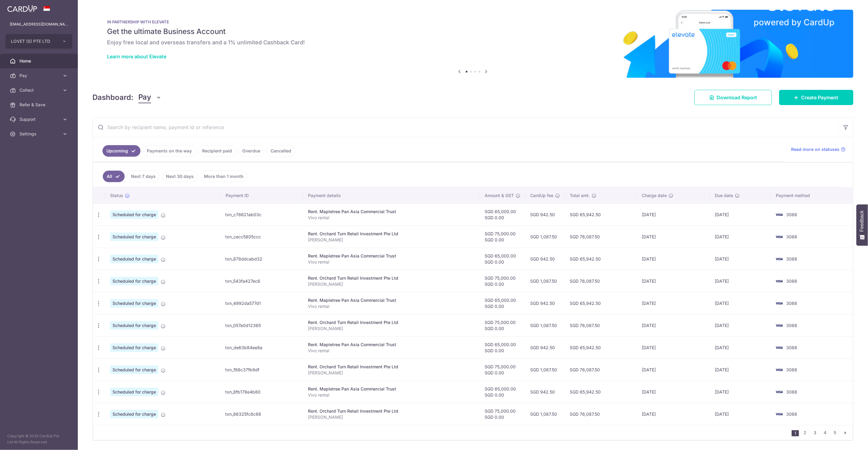 The image size is (868, 450). Describe the element at coordinates (815, 149) in the screenshot. I see `span: Read more on statuses` at that location.